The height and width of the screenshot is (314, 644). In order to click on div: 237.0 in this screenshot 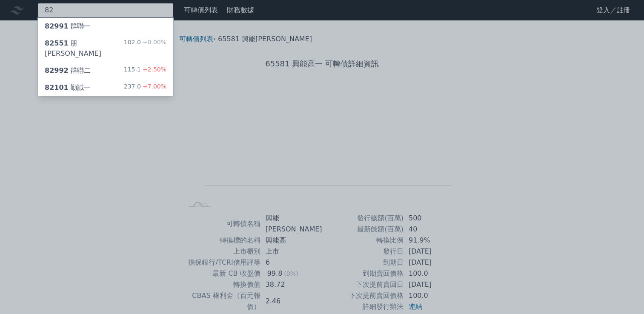, I will do `click(145, 88)`.